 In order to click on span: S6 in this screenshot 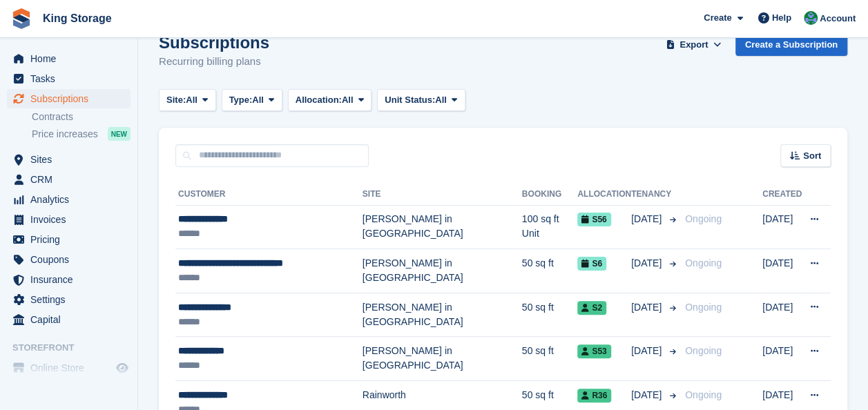, I will do `click(592, 264)`.